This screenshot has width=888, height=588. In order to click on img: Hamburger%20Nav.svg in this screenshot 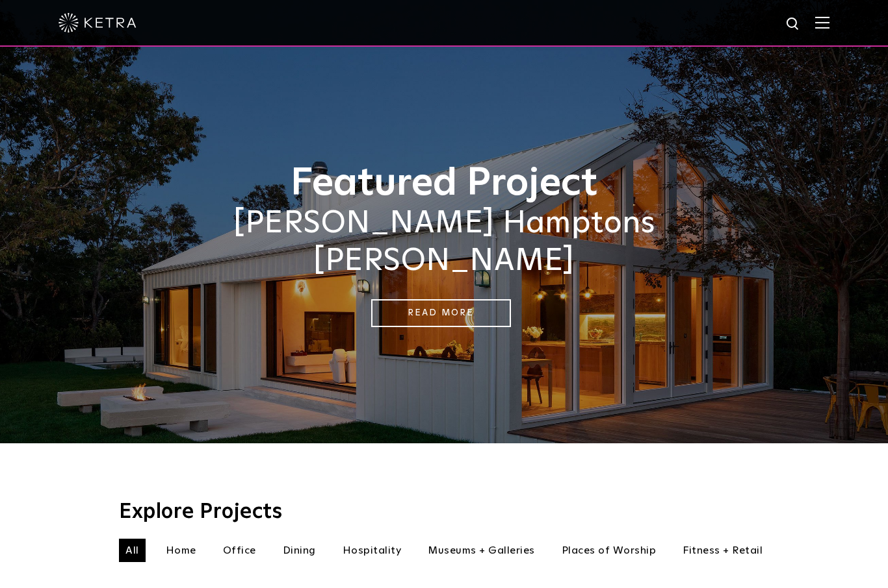, I will do `click(822, 22)`.